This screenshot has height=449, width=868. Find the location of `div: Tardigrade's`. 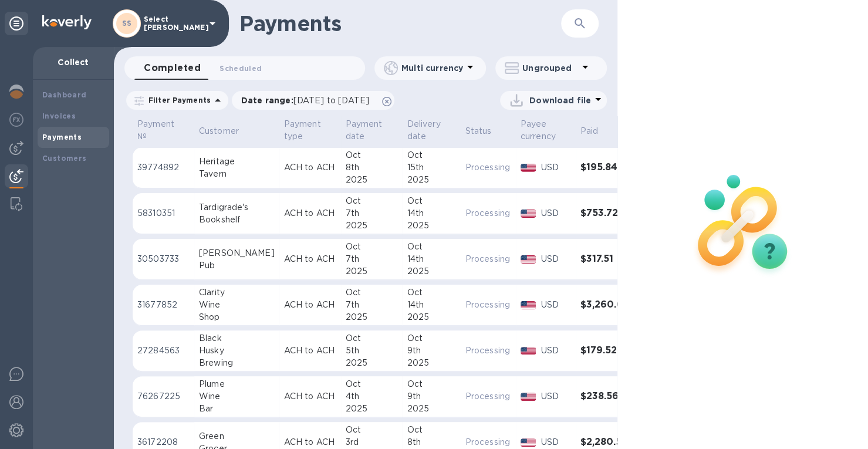

div: Tardigrade's is located at coordinates (237, 207).